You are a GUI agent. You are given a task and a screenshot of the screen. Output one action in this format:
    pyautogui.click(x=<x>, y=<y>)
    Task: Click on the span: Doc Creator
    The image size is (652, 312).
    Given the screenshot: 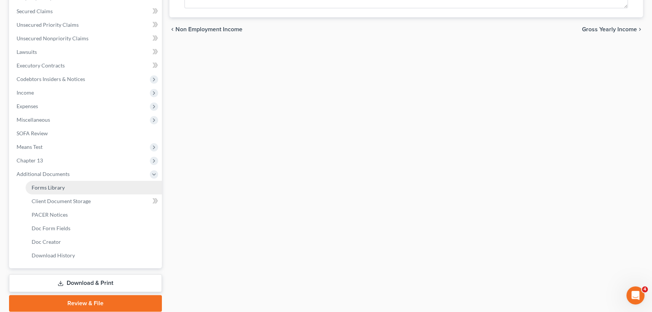 What is the action you would take?
    pyautogui.click(x=46, y=241)
    